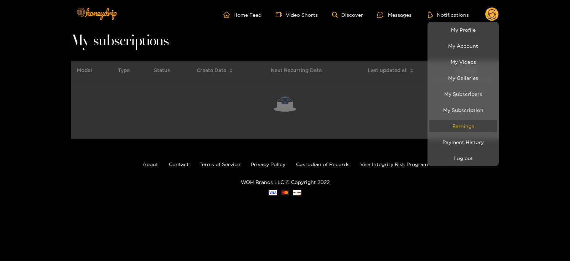  Describe the element at coordinates (463, 126) in the screenshot. I see `a: Earnings` at that location.